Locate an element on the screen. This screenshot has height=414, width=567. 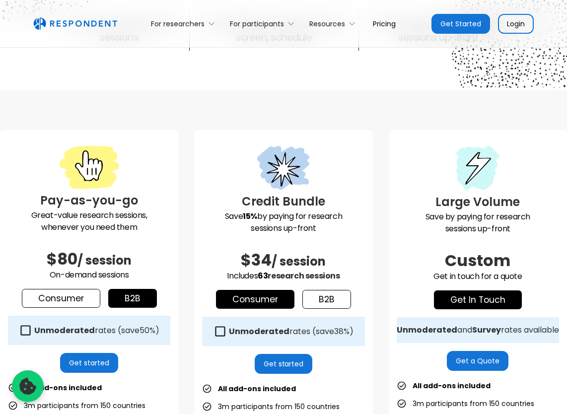
a: Pricing is located at coordinates (385, 23).